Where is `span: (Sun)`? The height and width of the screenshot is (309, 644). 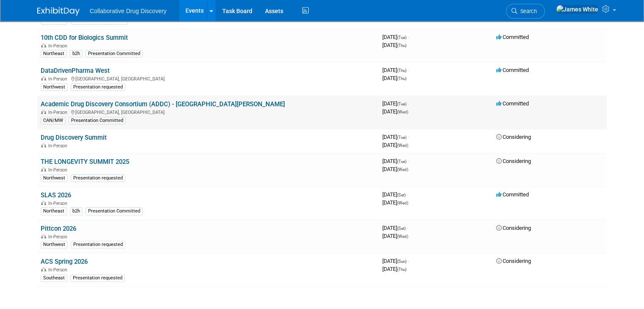
span: (Sun) is located at coordinates (401, 261).